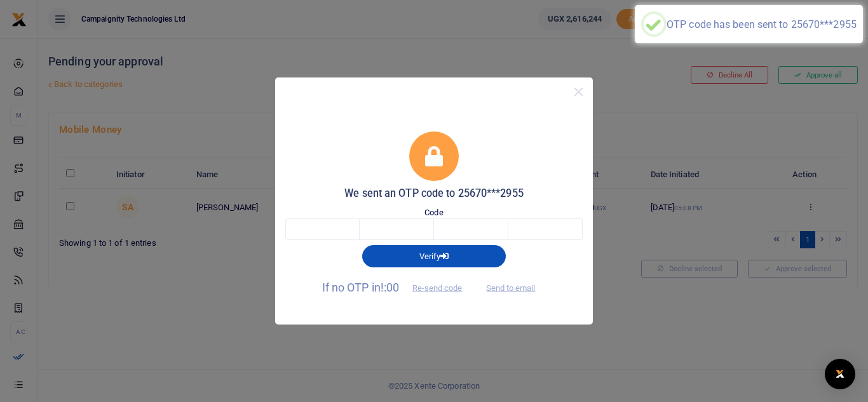  Describe the element at coordinates (398, 287) in the screenshot. I see `span: If no OTP in` at that location.